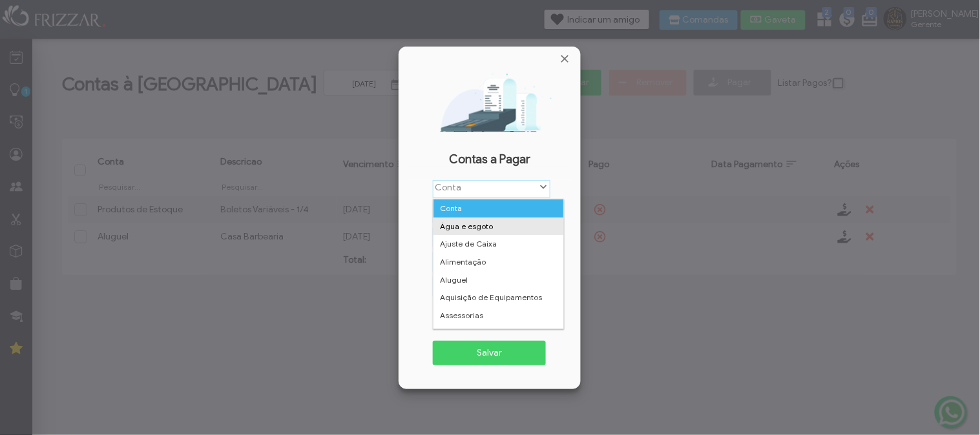  I want to click on img: Nova Conta, so click(490, 100).